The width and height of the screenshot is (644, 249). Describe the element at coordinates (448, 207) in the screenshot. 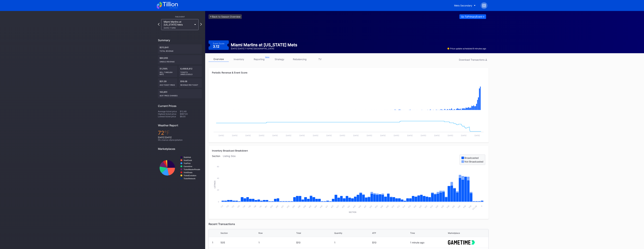

I see `text: 530` at that location.